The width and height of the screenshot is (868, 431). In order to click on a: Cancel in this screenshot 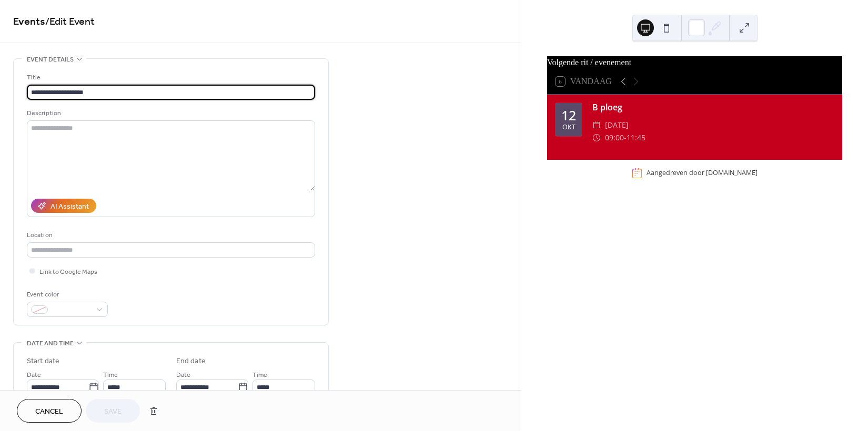, I will do `click(49, 410)`.